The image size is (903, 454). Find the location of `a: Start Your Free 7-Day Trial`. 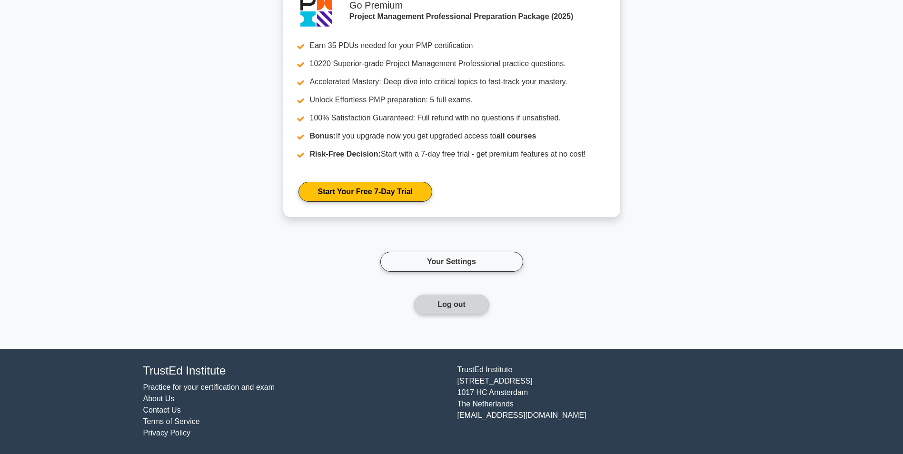

a: Start Your Free 7-Day Trial is located at coordinates (365, 192).